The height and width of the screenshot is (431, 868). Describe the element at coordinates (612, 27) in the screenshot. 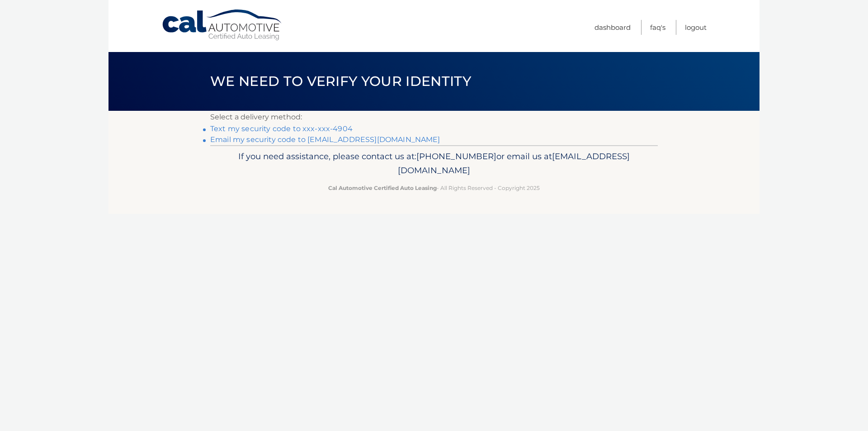

I see `a: Dashboard` at that location.